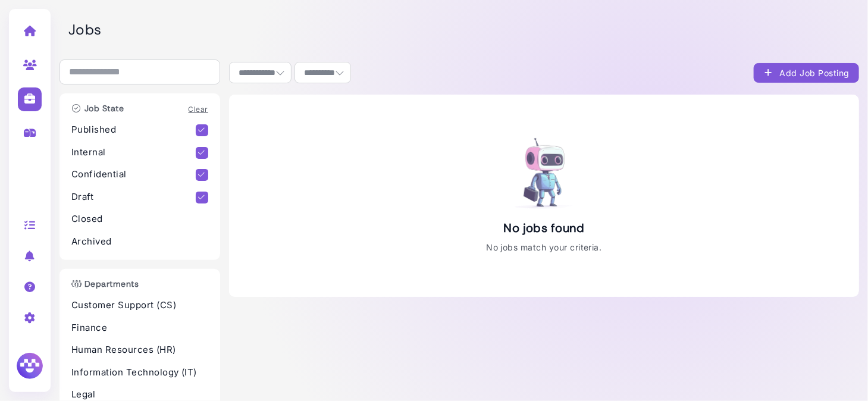 The height and width of the screenshot is (401, 868). What do you see at coordinates (544, 247) in the screenshot?
I see `p: No jobs match your criteria.` at bounding box center [544, 247].